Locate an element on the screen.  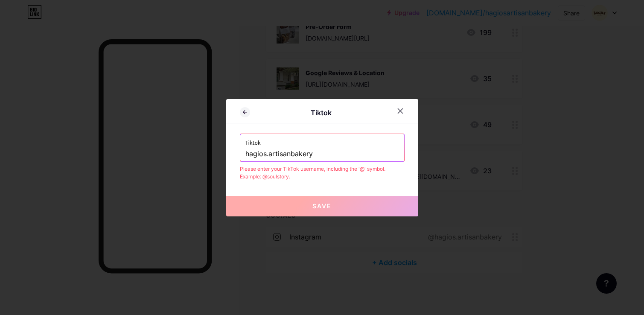
div: Please enter your TikTok username, including the '@' symbol. Example: @soulstory. is located at coordinates (322, 173).